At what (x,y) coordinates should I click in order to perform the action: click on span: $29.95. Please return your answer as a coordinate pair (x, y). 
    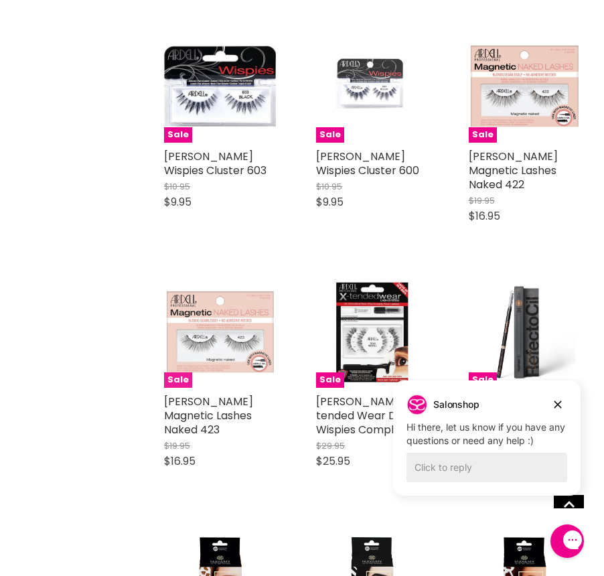
    Looking at the image, I should click on (330, 445).